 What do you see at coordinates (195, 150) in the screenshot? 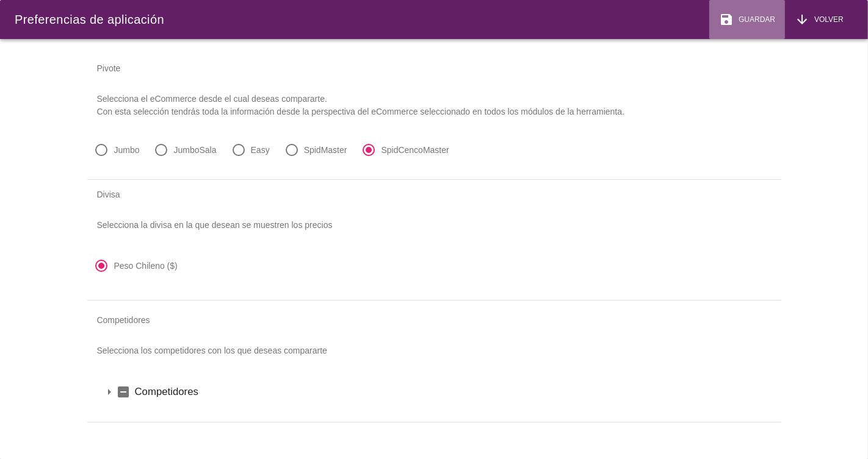
I see `label: JumboSala` at bounding box center [195, 150].